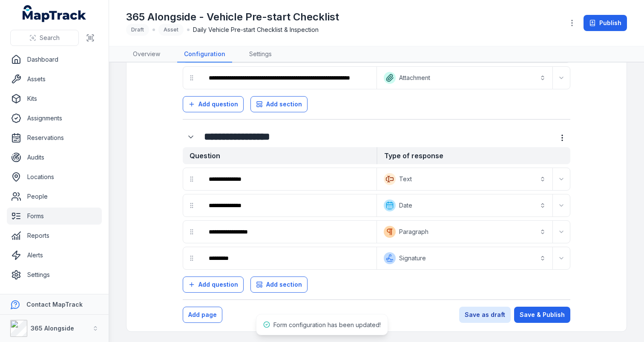 This screenshot has height=342, width=644. What do you see at coordinates (54, 177) in the screenshot?
I see `a: Locations` at bounding box center [54, 177].